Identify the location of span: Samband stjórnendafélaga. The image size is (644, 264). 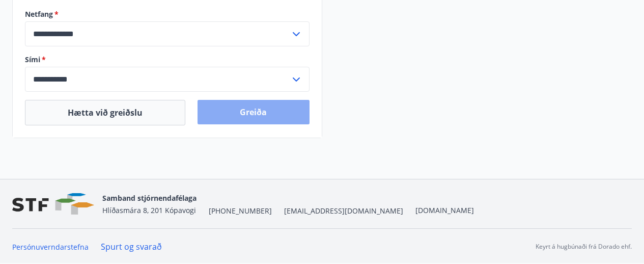
(149, 198).